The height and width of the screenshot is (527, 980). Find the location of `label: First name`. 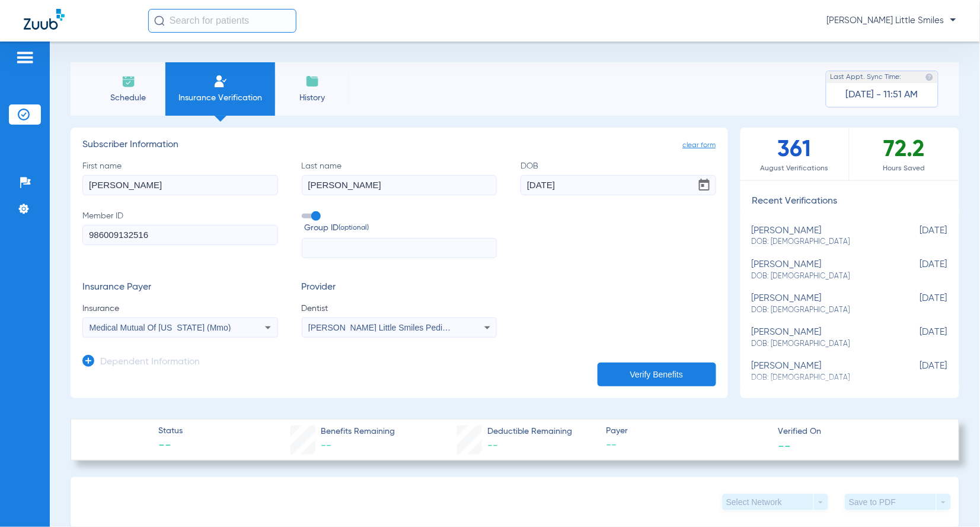

label: First name is located at coordinates (180, 178).